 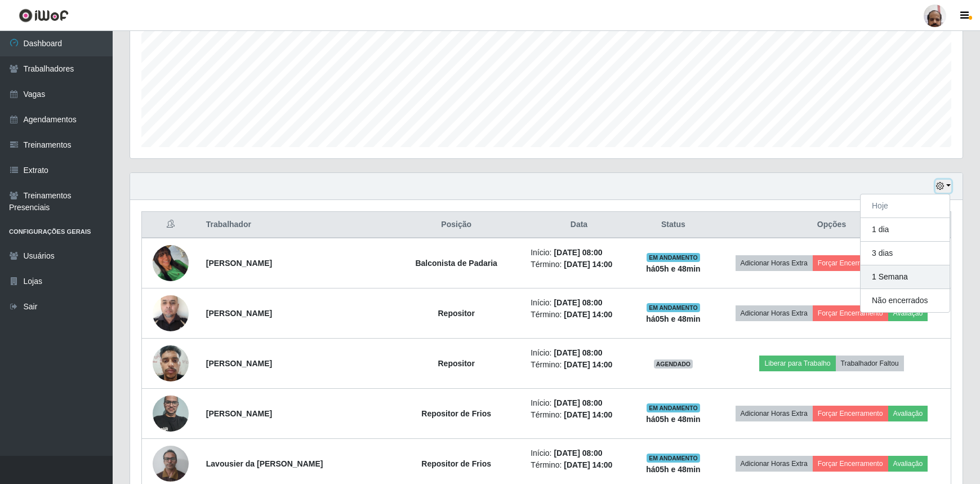 What do you see at coordinates (171, 312) in the screenshot?
I see `img: 1756311836024.jpeg` at bounding box center [171, 312].